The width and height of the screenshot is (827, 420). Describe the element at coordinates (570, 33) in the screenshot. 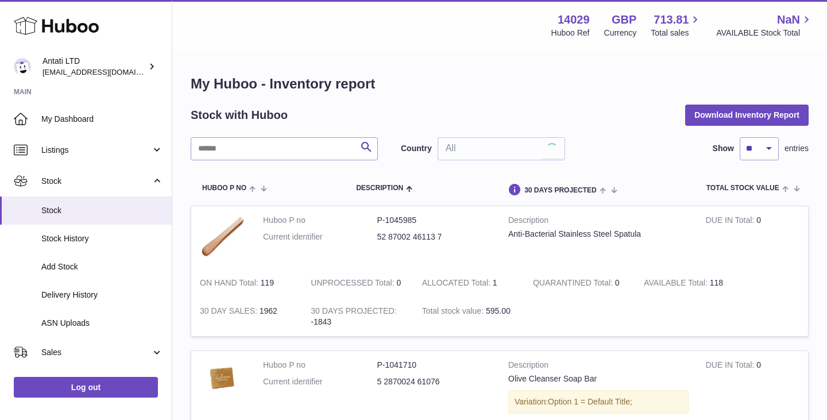

I see `div: Huboo Ref` at that location.